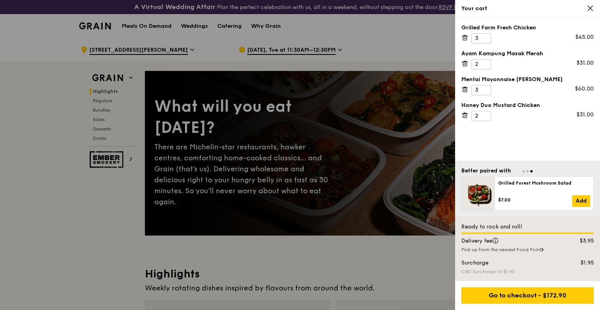 The height and width of the screenshot is (310, 600). I want to click on div: Grilled Forest Mushroom Salad, so click(544, 183).